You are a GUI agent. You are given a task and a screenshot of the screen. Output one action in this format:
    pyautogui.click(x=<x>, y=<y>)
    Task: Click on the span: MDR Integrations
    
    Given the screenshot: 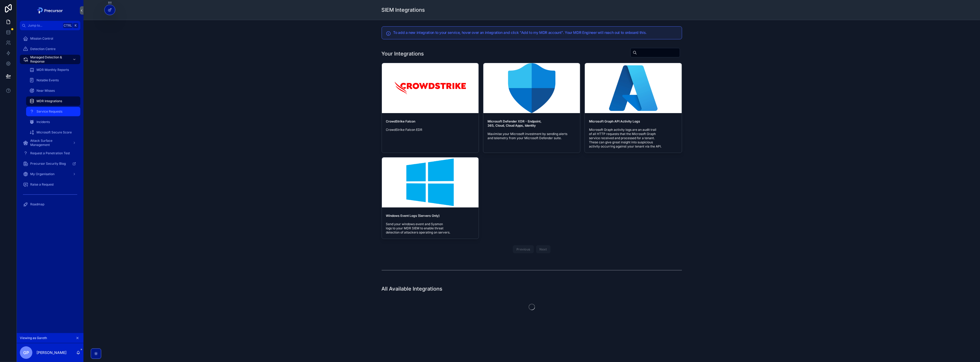 What is the action you would take?
    pyautogui.click(x=49, y=101)
    